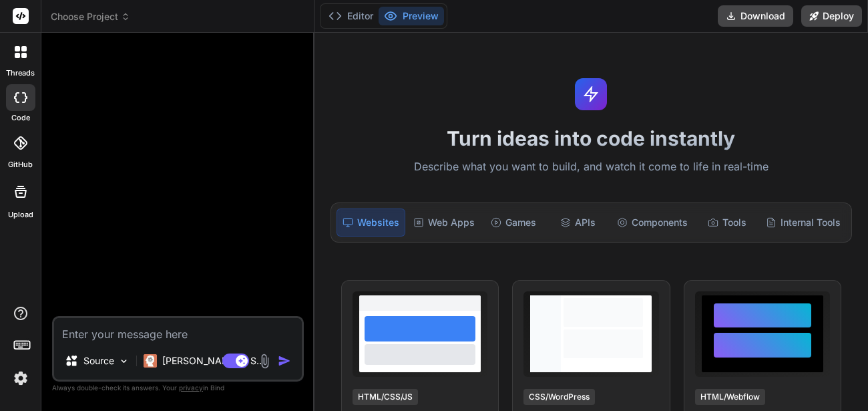 This screenshot has width=868, height=411. What do you see at coordinates (284, 361) in the screenshot?
I see `img: icon` at bounding box center [284, 361].